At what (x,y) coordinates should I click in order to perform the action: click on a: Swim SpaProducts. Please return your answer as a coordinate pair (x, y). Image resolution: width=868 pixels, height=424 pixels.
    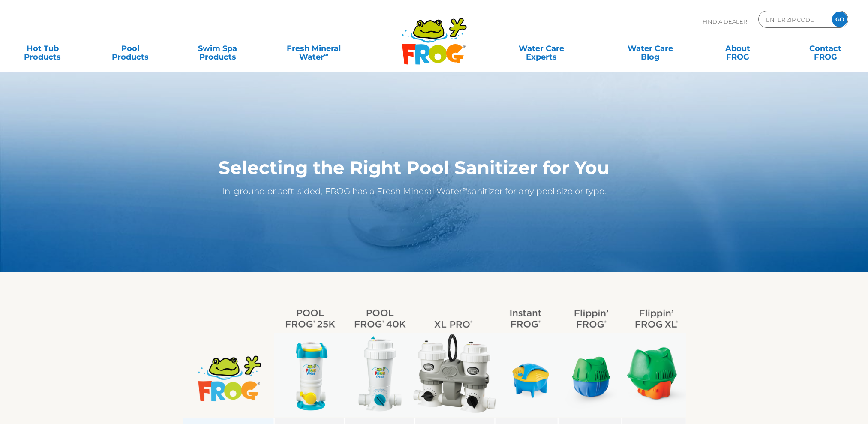
    Looking at the image, I should click on (217, 49).